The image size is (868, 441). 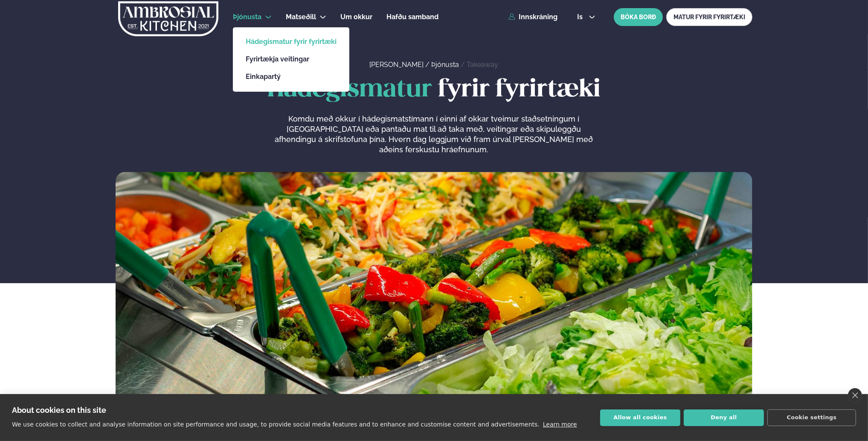 I want to click on strong: About cookies on this site, so click(x=59, y=410).